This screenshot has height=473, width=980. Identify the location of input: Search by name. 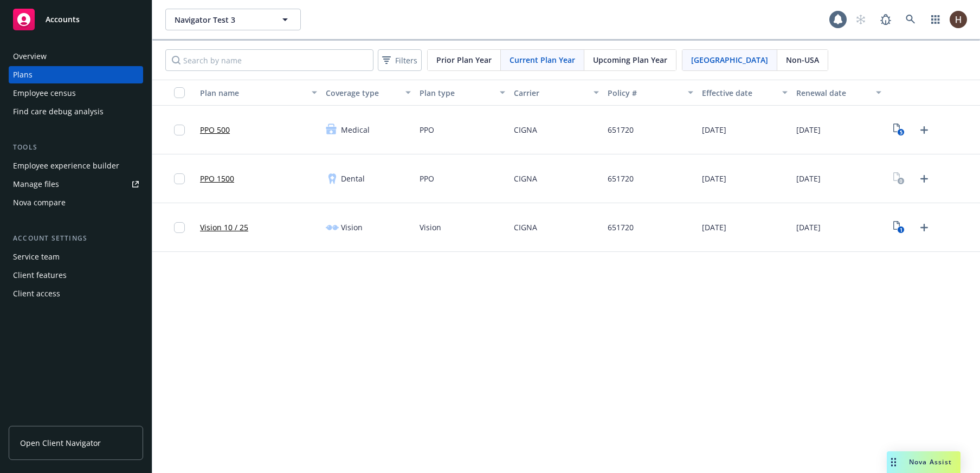
(269, 60).